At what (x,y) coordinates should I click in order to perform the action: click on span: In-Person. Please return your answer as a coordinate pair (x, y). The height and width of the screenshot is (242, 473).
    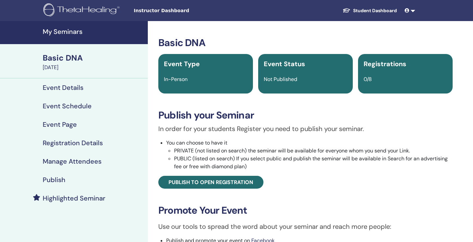
    Looking at the image, I should click on (176, 79).